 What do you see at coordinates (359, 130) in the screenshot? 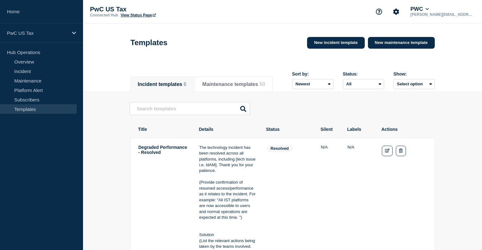
I see `th: Labels` at bounding box center [359, 130].